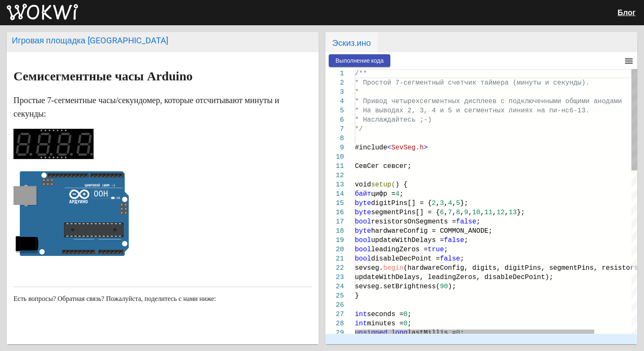  Describe the element at coordinates (335, 194) in the screenshot. I see `div: 14` at that location.